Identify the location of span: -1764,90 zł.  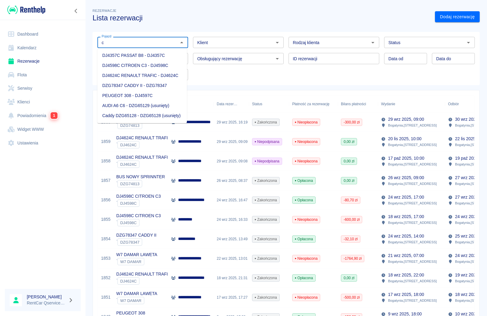
(353, 259).